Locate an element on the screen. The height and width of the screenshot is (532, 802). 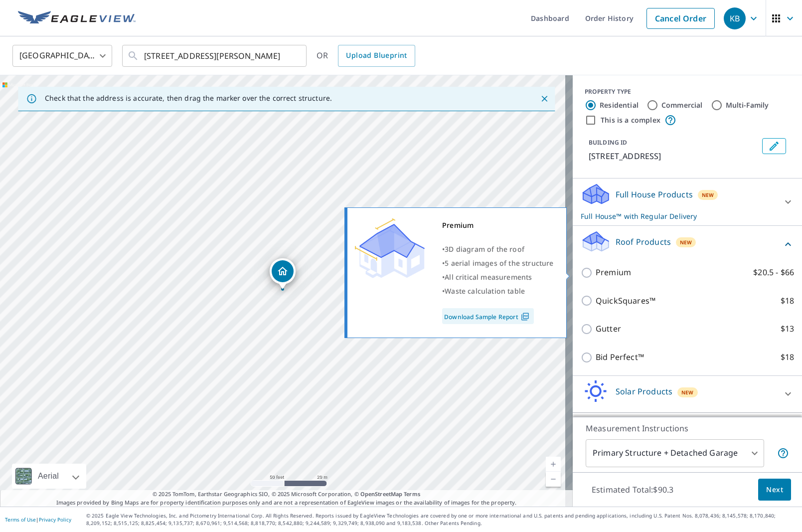
button: Edit building 1 is located at coordinates (774, 146).